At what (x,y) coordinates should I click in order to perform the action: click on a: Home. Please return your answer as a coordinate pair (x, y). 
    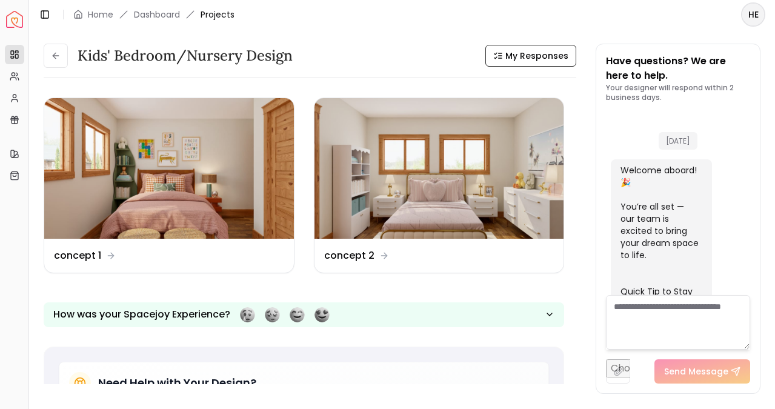
    Looking at the image, I should click on (101, 15).